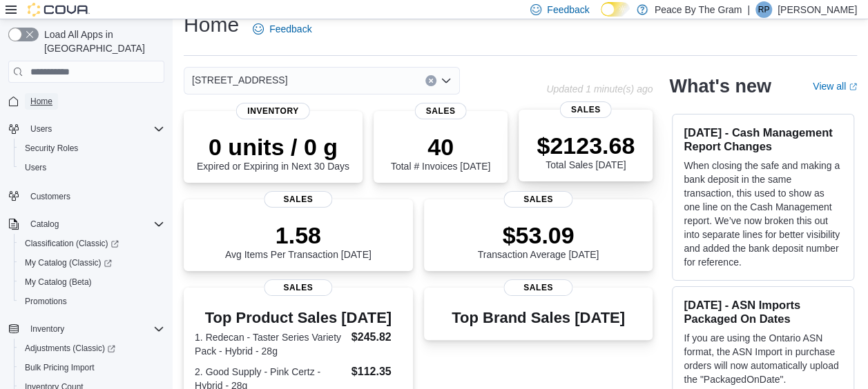  What do you see at coordinates (698, 10) in the screenshot?
I see `p: Peace By The Gram` at bounding box center [698, 10].